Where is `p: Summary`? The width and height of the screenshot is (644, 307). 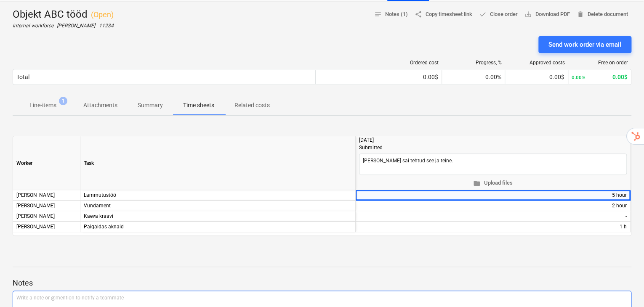
p: Summary is located at coordinates (150, 105).